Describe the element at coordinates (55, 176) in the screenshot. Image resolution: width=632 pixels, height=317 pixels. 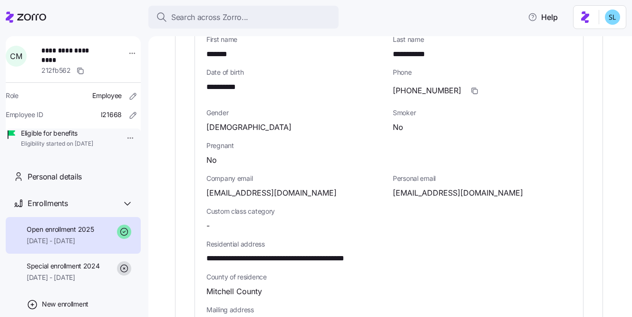
I see `span: Personal details` at that location.